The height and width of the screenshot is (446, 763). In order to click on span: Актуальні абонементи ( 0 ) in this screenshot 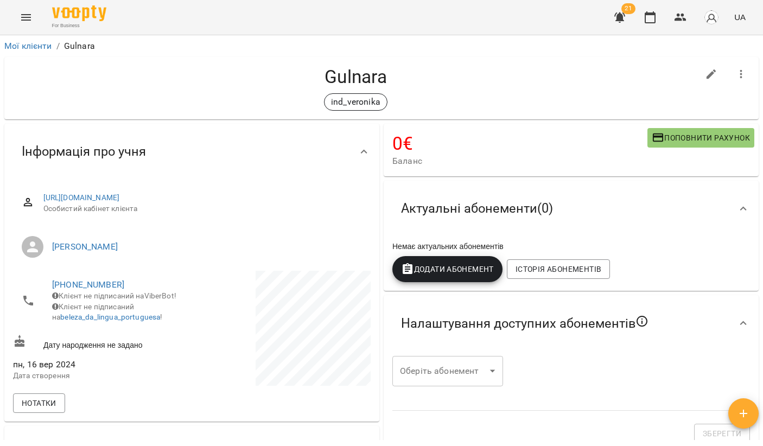, I will do `click(477, 208)`.